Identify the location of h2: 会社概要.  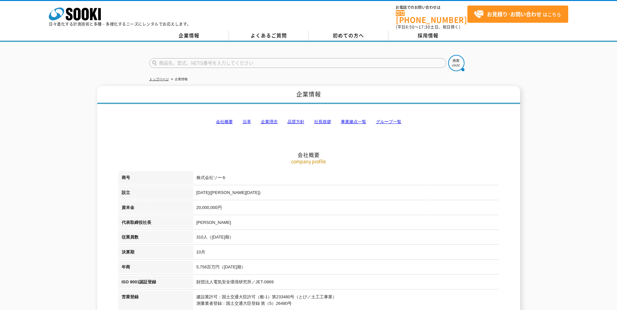
(308, 122).